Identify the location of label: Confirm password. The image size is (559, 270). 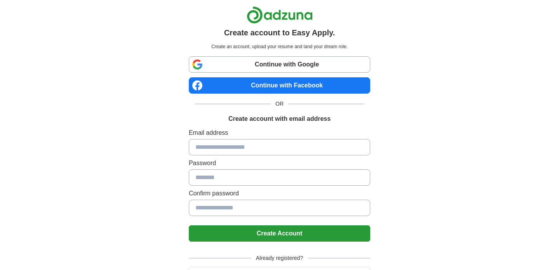
(279, 193).